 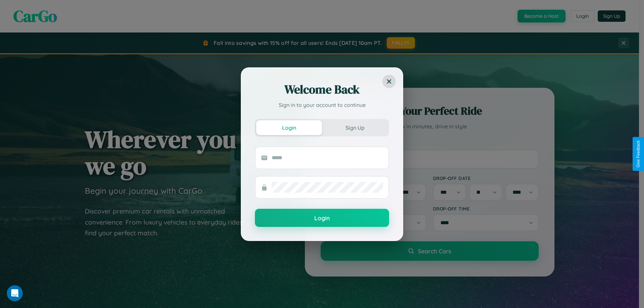 I want to click on button: Sign Up, so click(x=355, y=128).